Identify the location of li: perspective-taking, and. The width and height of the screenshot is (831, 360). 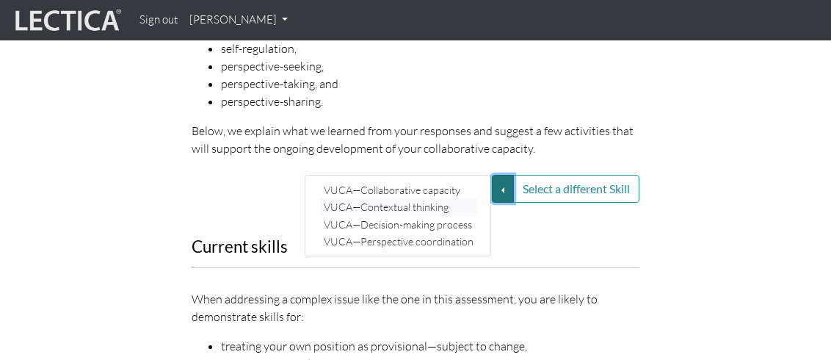
(430, 84).